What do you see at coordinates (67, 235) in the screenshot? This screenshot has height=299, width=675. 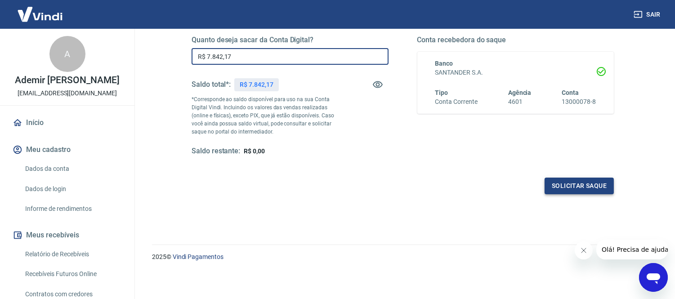 I see `button: Meus recebíveis` at bounding box center [67, 235].